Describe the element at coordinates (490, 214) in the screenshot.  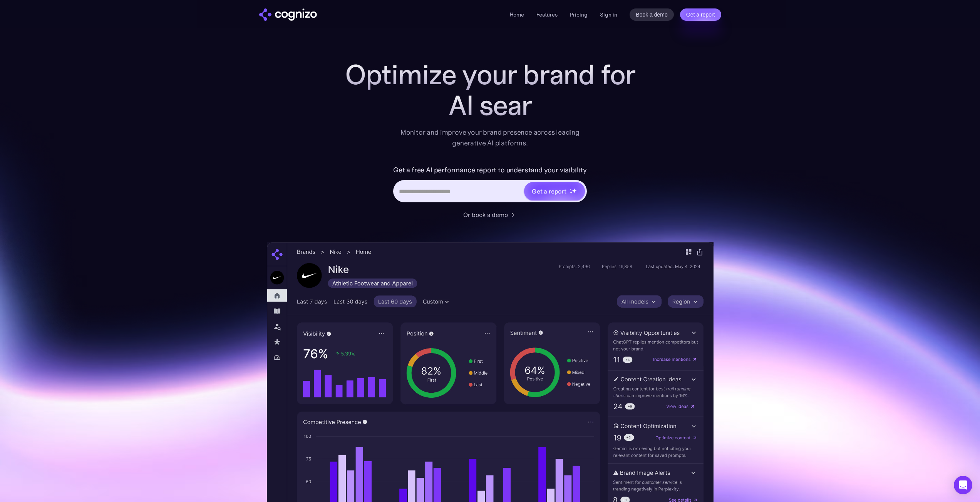
I see `a: Or book a demo` at that location.